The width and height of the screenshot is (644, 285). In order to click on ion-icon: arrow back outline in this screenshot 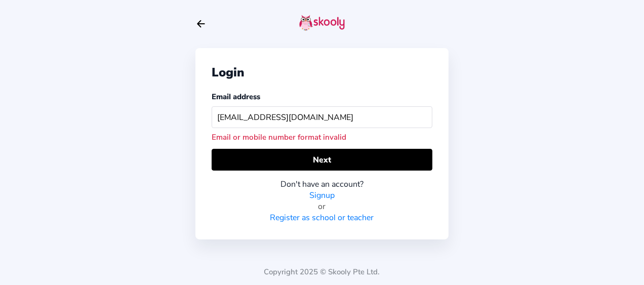, I will do `click(201, 24)`.